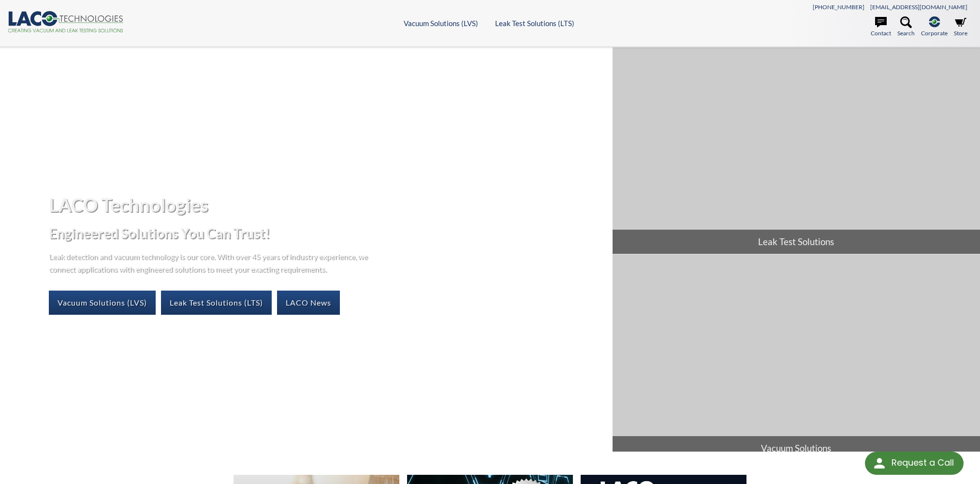  What do you see at coordinates (796, 448) in the screenshot?
I see `span: Vacuum Solutions` at bounding box center [796, 448].